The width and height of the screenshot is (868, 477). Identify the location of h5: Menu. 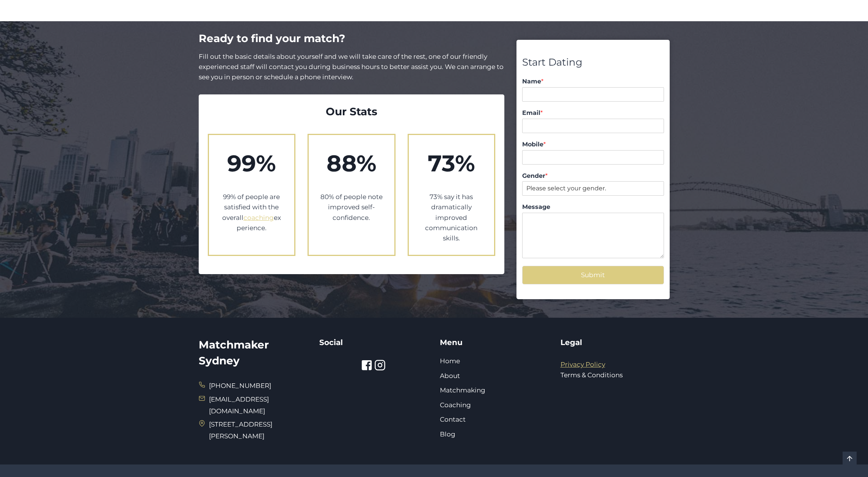
(494, 343).